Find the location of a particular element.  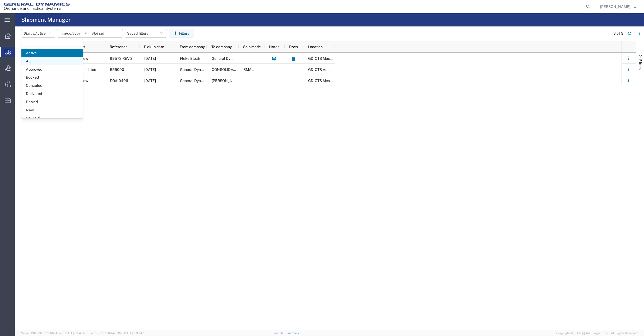

span: Delivered is located at coordinates (52, 94).